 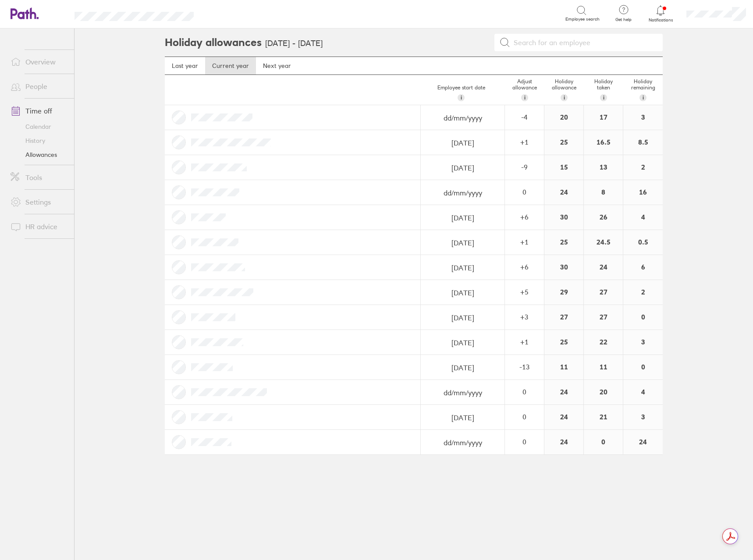 What do you see at coordinates (643, 268) in the screenshot?
I see `div: 6` at bounding box center [643, 268].